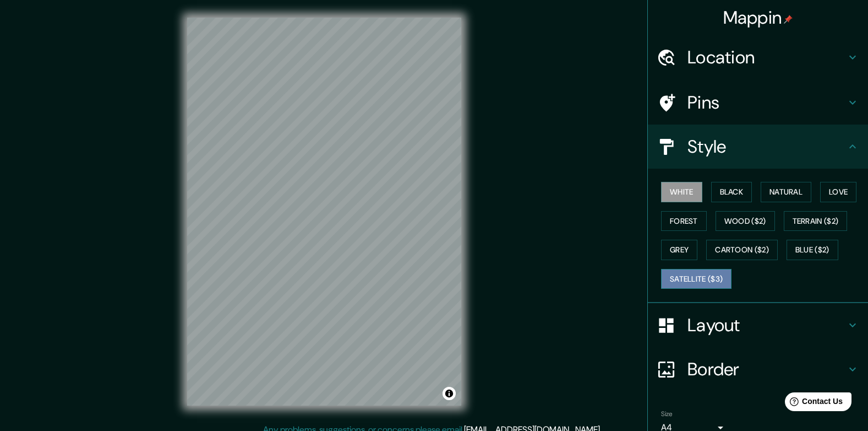 Image resolution: width=868 pixels, height=431 pixels. What do you see at coordinates (766, 146) in the screenshot?
I see `h4: Style` at bounding box center [766, 146].